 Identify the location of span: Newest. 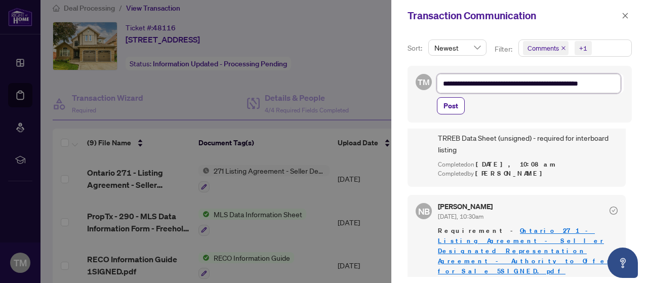
(457, 48).